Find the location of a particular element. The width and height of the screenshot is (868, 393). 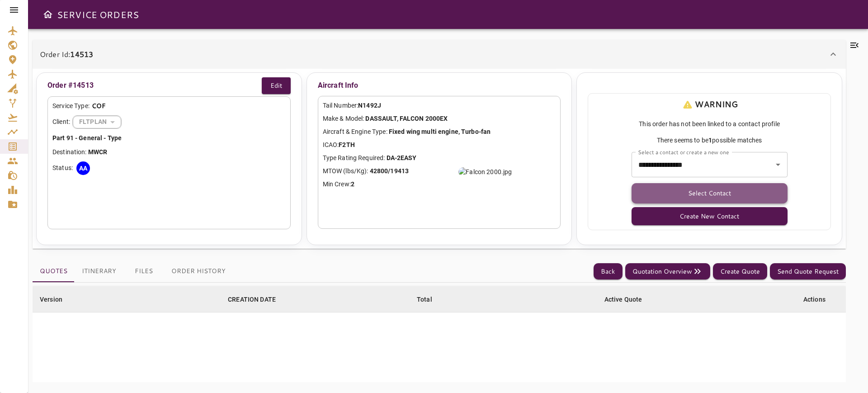

p: Make & Model: is located at coordinates (440, 118).